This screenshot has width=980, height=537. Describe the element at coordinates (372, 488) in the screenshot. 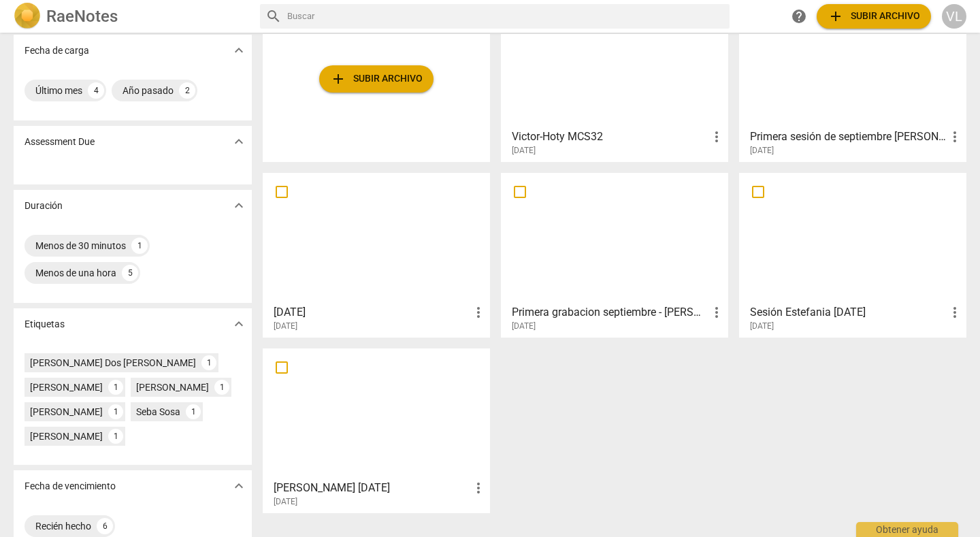

I see `h3: Ana - Magui Sep25` at that location.